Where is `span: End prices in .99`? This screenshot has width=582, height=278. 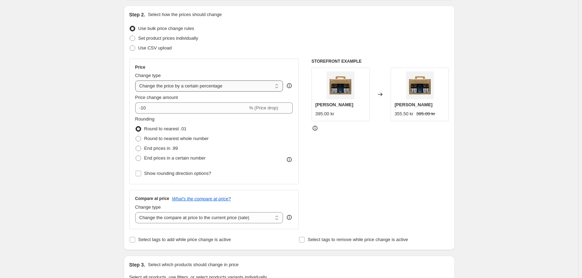 span: End prices in .99 is located at coordinates (161, 148).